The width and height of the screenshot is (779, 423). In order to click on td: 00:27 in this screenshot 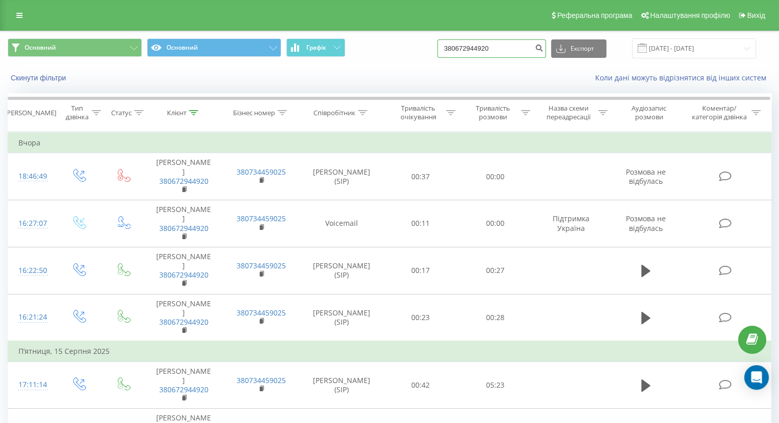, I will do `click(495, 271)`.